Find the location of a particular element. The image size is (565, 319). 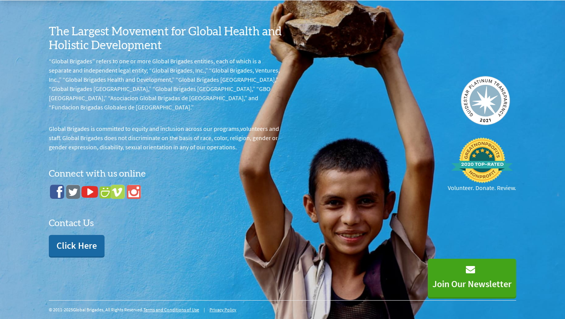

a: Click Here is located at coordinates (76, 245).